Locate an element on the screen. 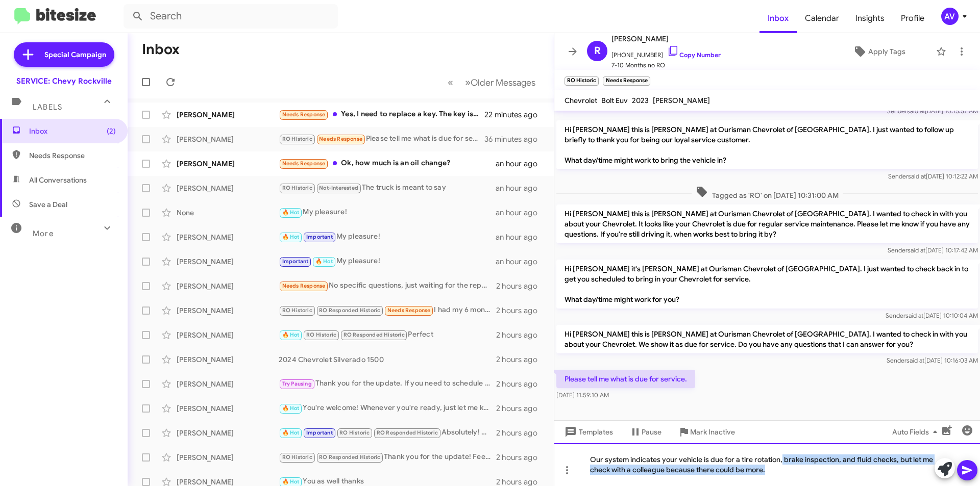  span: 7-10 Months no RO is located at coordinates (666, 65).